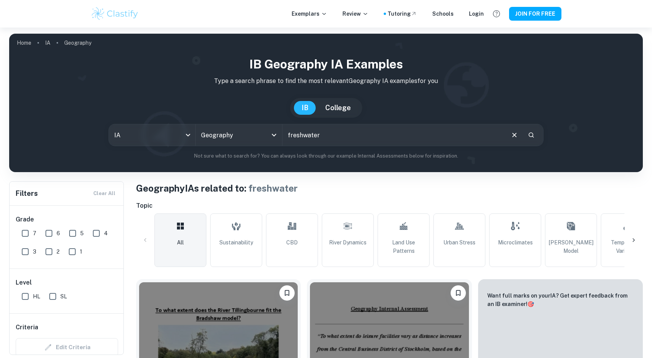 The height and width of the screenshot is (358, 652). Describe the element at coordinates (106, 233) in the screenshot. I see `span: 4` at that location.